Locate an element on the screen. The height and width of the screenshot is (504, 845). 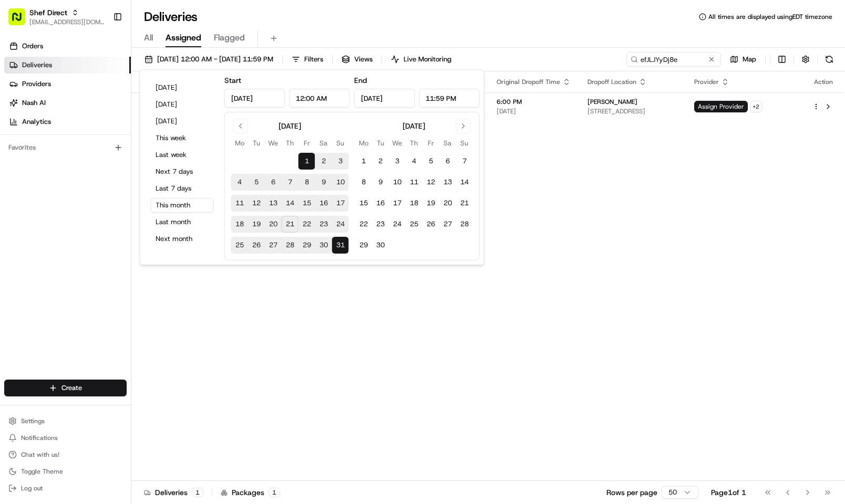
button: Views is located at coordinates (357, 59).